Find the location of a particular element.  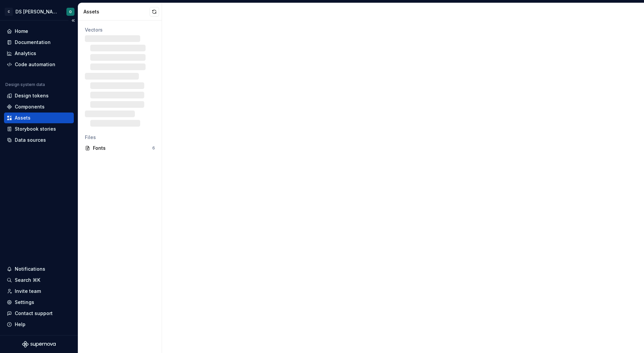

a: Design tokens is located at coordinates (39, 96).